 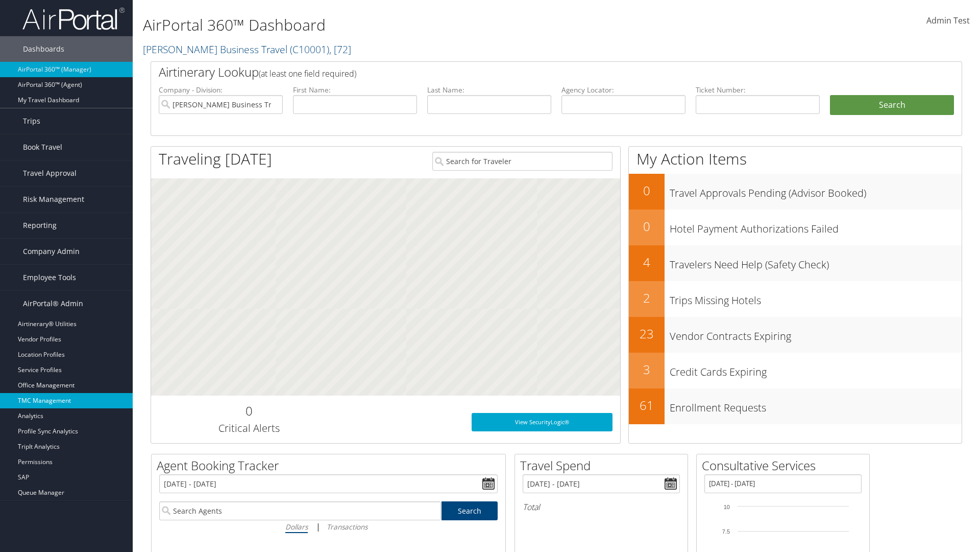 I want to click on h3: Hotel Payment Authorizations Failed, so click(x=816, y=226).